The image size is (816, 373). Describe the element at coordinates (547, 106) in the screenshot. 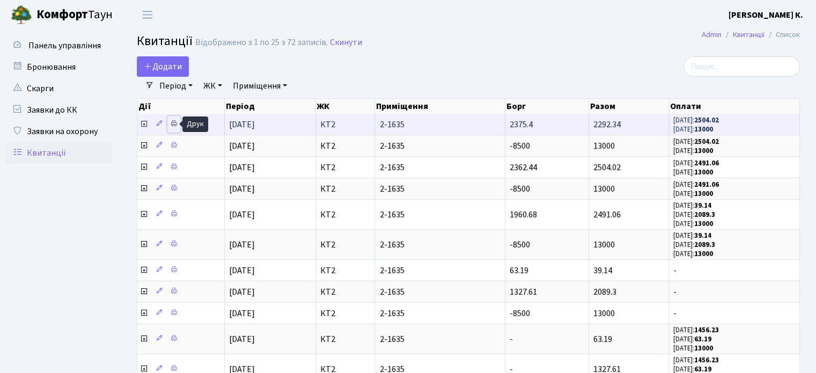

I see `th: Борг` at that location.